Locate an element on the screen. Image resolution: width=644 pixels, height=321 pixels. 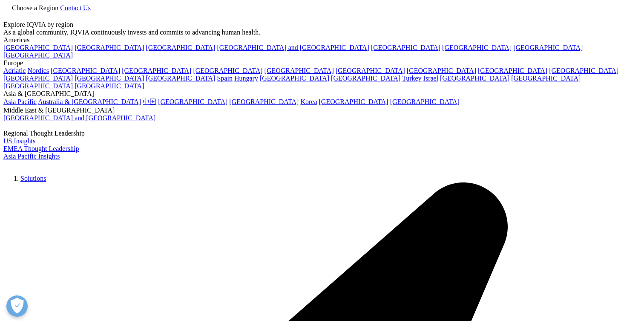
span: EMEA Thought Leadership is located at coordinates (41, 149).